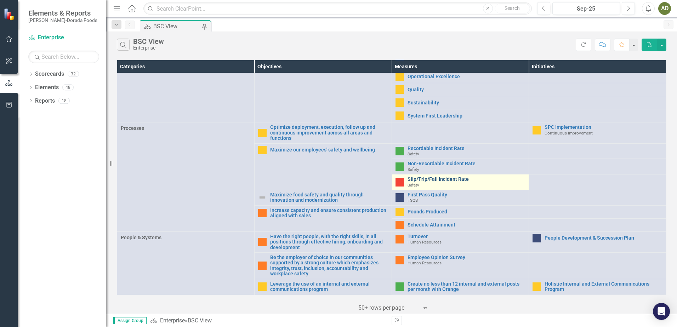 Image resolution: width=677 pixels, height=327 pixels. I want to click on a: Be the employer of choice in our communities supported by a strong culture which emphasizes integ..., so click(329, 266).